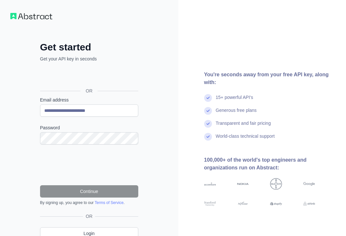 This screenshot has height=236, width=346. Describe the element at coordinates (270, 78) in the screenshot. I see `div: You're seconds away from your free API key, along with:` at that location.